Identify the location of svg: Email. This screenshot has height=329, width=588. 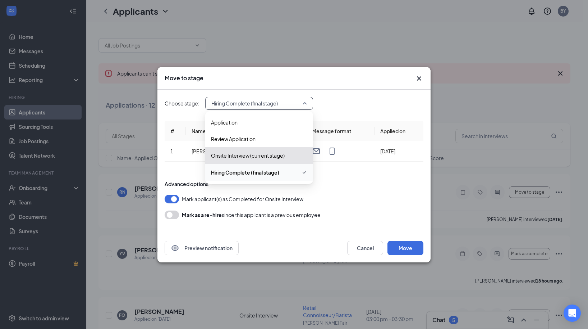
(316, 151).